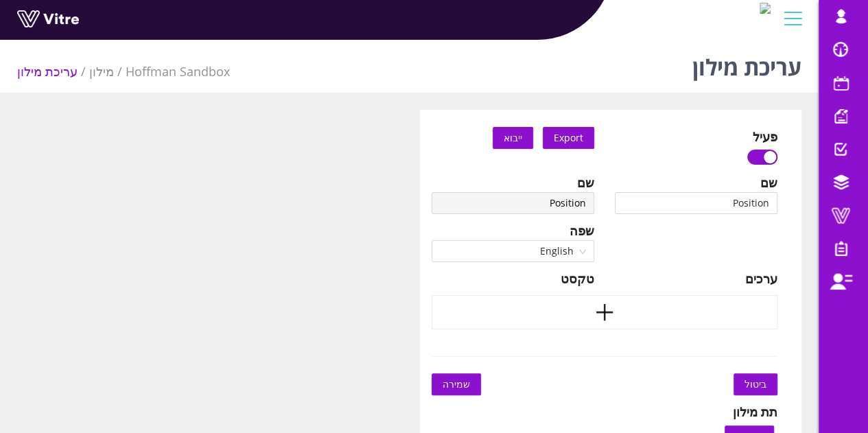 The width and height of the screenshot is (868, 433). I want to click on span: Export, so click(569, 138).